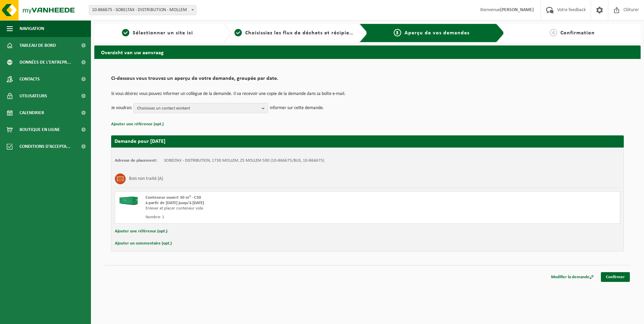 Image resolution: width=644 pixels, height=324 pixels. I want to click on span: Confirmation, so click(578, 33).